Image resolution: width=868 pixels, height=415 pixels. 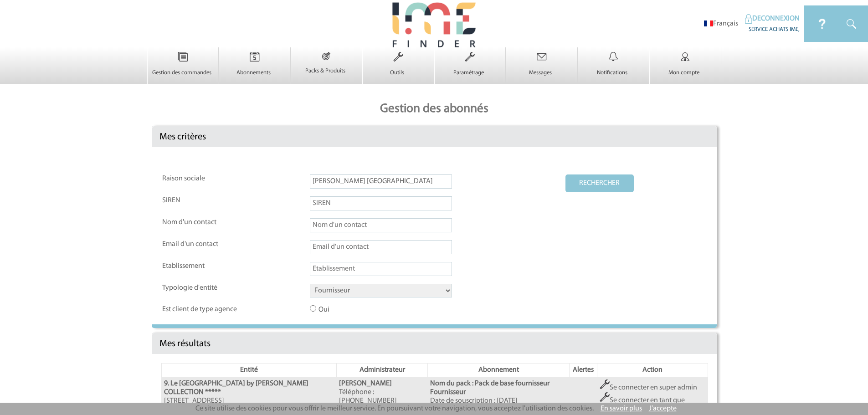 What do you see at coordinates (470, 69) in the screenshot?
I see `a: Paramétrage` at bounding box center [470, 69].